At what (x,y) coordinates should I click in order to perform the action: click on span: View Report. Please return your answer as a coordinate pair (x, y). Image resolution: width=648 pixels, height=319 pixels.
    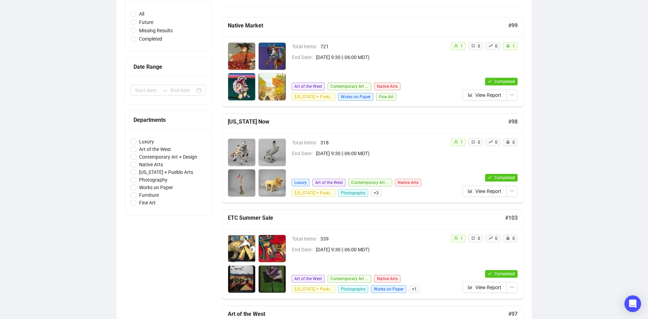
    Looking at the image, I should click on (488, 95).